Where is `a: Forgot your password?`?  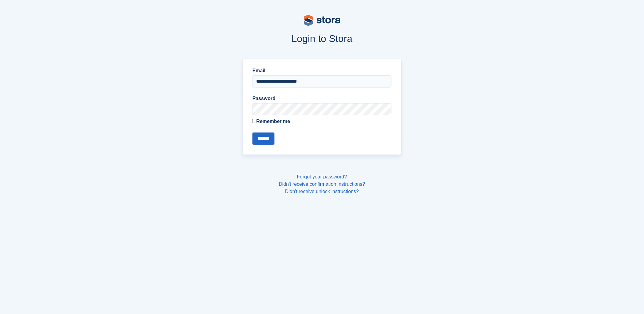
a: Forgot your password? is located at coordinates (322, 177).